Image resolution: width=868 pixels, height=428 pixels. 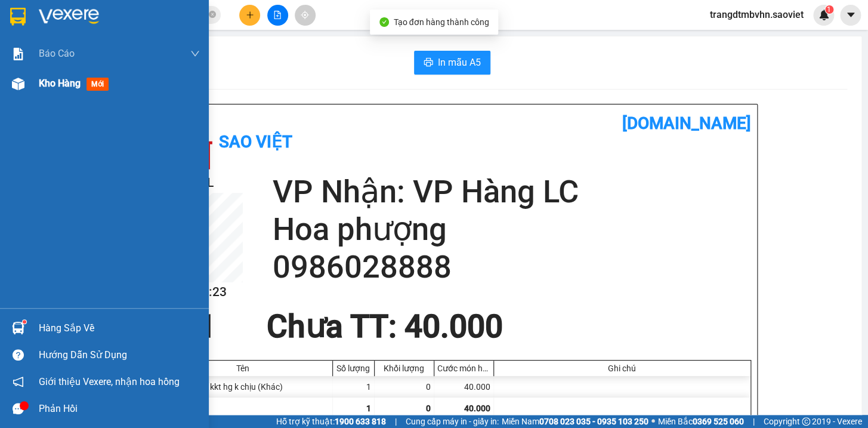 I want to click on button: printerIn mẫu A5, so click(x=452, y=63).